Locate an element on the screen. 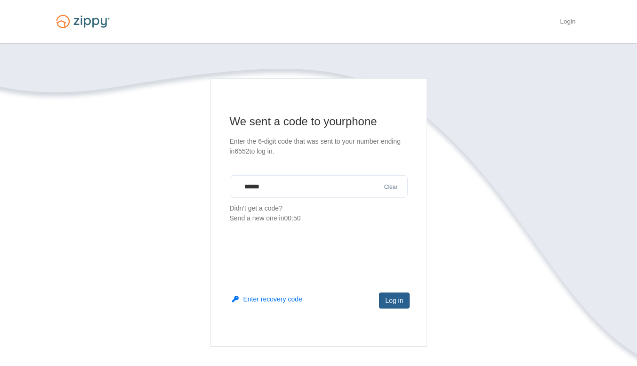  a: Login is located at coordinates (567, 23).